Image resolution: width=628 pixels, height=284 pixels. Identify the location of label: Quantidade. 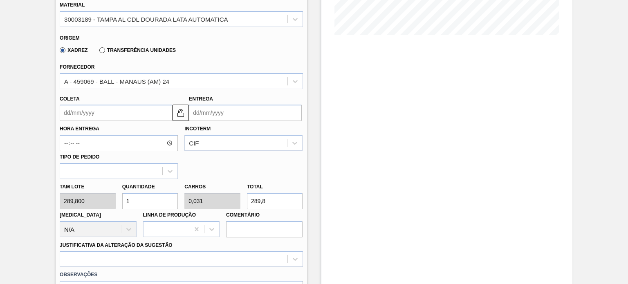
(139, 187).